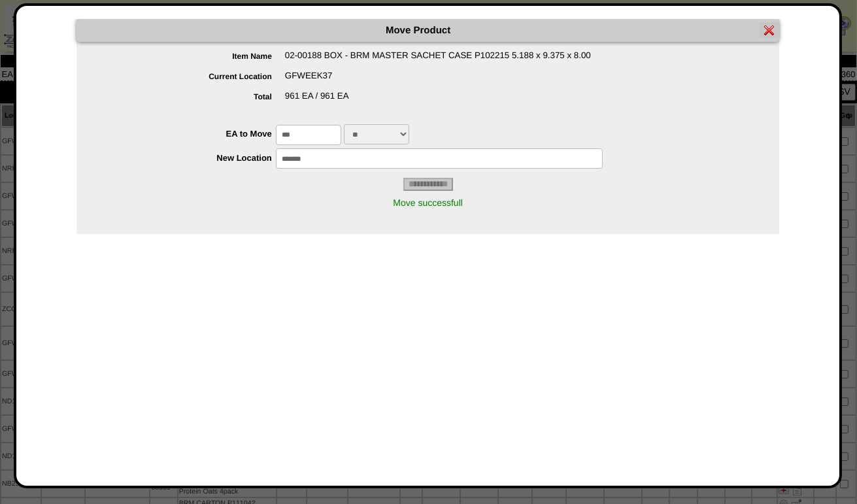 The width and height of the screenshot is (857, 504). I want to click on div: 02-00188 BOX - BRM MASTER SACHET CASE P102215 5.188 x 9.375 x 8.00, so click(440, 60).